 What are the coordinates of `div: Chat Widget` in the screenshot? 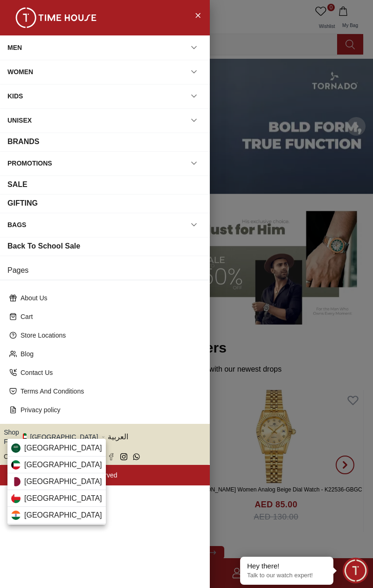 It's located at (355, 571).